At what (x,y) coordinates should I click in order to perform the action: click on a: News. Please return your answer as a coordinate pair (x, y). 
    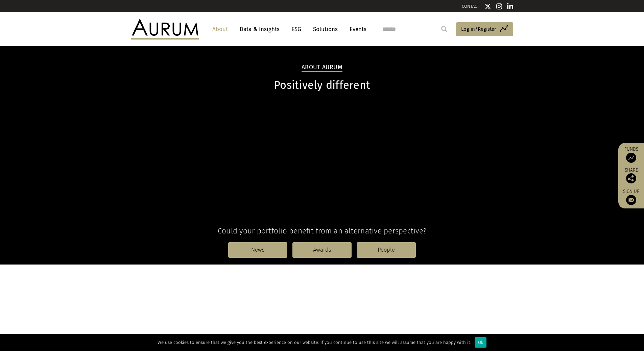
    Looking at the image, I should click on (258, 250).